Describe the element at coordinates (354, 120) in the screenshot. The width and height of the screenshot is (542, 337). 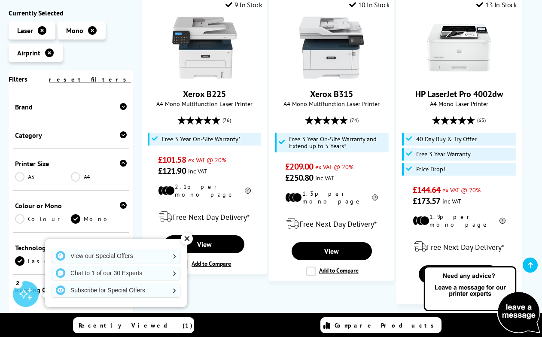
I see `span: (74)` at that location.